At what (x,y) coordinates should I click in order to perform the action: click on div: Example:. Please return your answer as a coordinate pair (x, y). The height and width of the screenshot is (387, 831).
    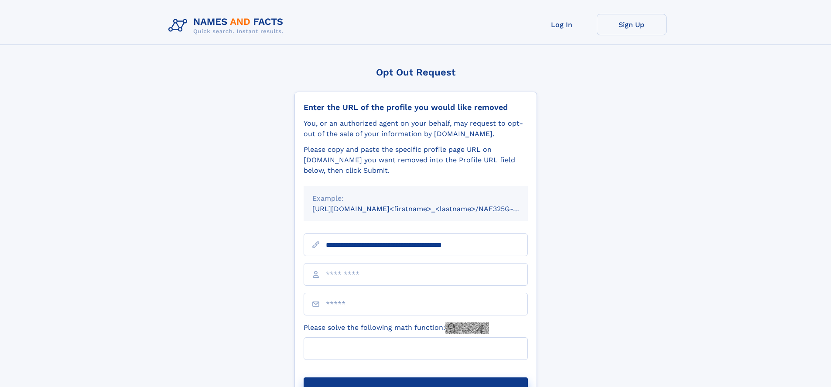
    Looking at the image, I should click on (416, 198).